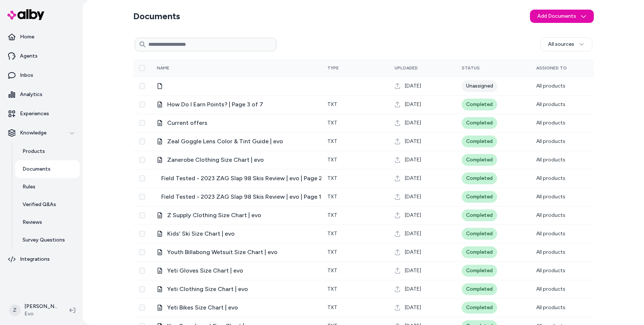 This screenshot has height=325, width=644. What do you see at coordinates (29, 187) in the screenshot?
I see `p: Rules` at bounding box center [29, 187].